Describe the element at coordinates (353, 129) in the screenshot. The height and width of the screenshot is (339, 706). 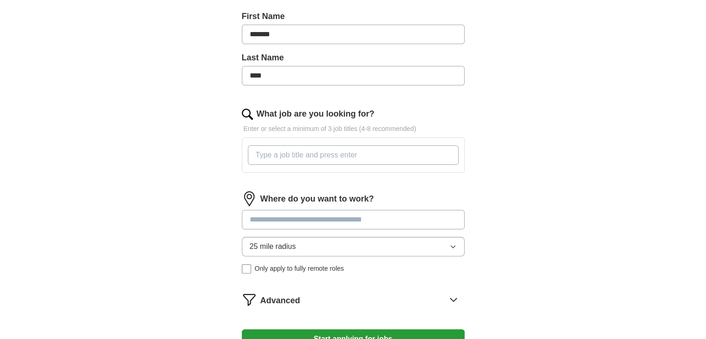
I see `p: Enter or select a minimum of 3 job titles (4-8 recommended)` at that location.